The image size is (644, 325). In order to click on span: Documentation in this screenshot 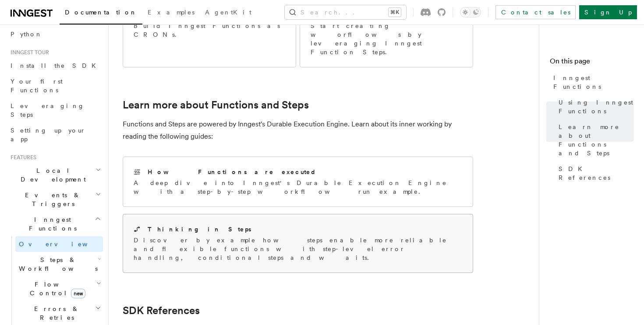, I will do `click(101, 12)`.